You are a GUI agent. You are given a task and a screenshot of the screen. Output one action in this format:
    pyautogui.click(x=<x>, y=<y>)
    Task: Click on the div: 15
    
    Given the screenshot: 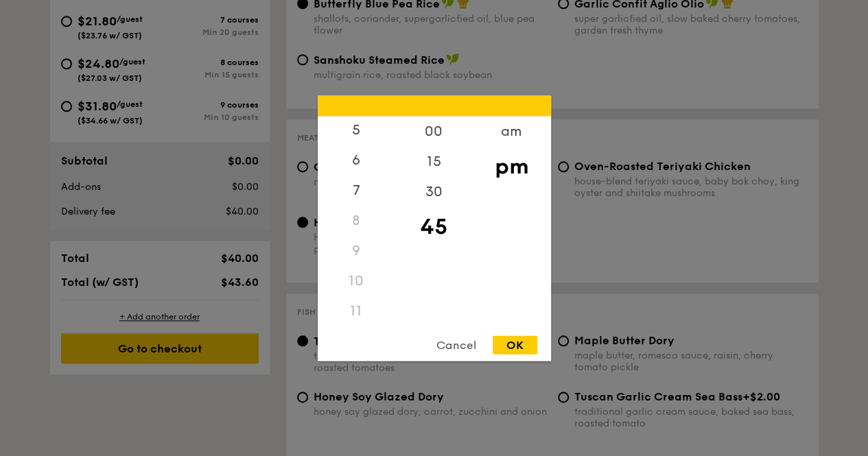 What is the action you would take?
    pyautogui.click(x=433, y=161)
    